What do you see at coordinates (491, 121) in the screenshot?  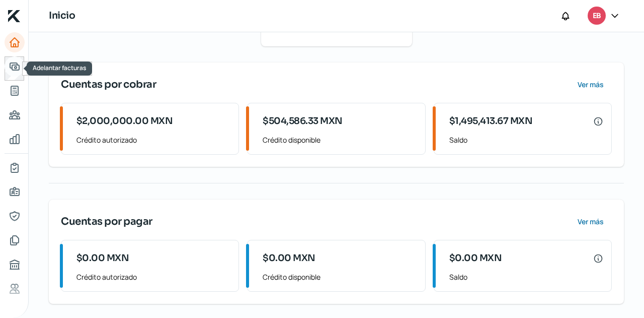 I see `span: $1,495,413.67 MXN` at bounding box center [491, 121].